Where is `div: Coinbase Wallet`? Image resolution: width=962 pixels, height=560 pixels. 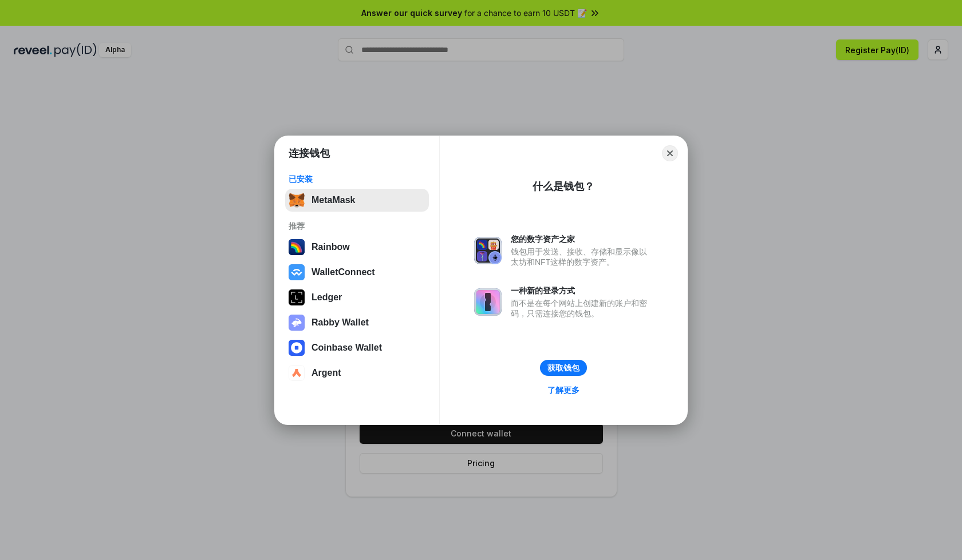
div: Coinbase Wallet is located at coordinates (347, 348).